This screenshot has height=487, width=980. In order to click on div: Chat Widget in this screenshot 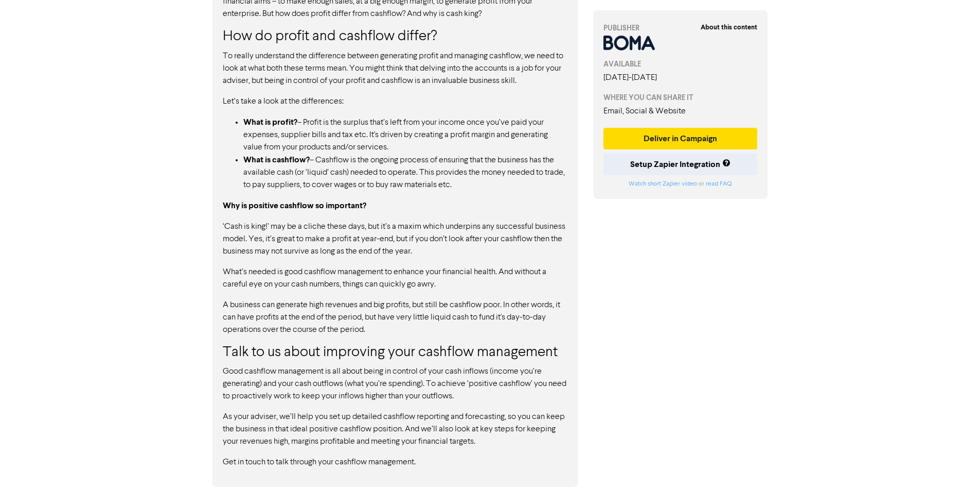, I will do `click(954, 462)`.